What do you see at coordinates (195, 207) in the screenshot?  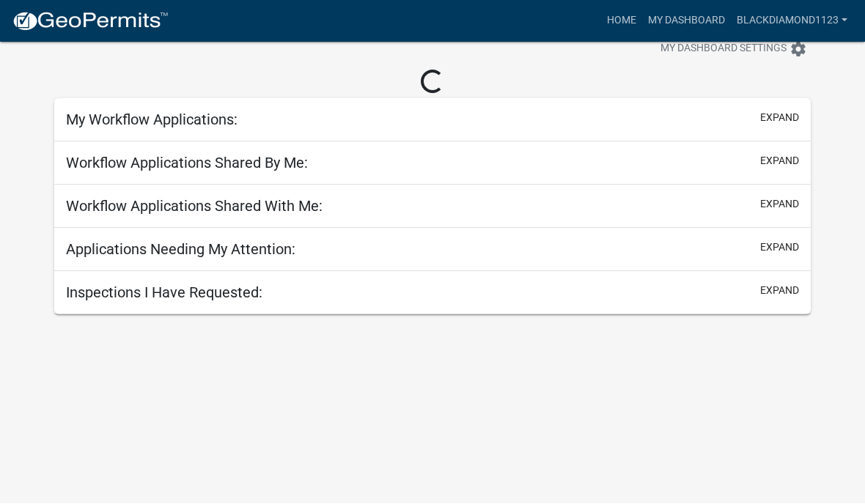 I see `h5: Workflow Applications Shared With Me:` at bounding box center [195, 207].